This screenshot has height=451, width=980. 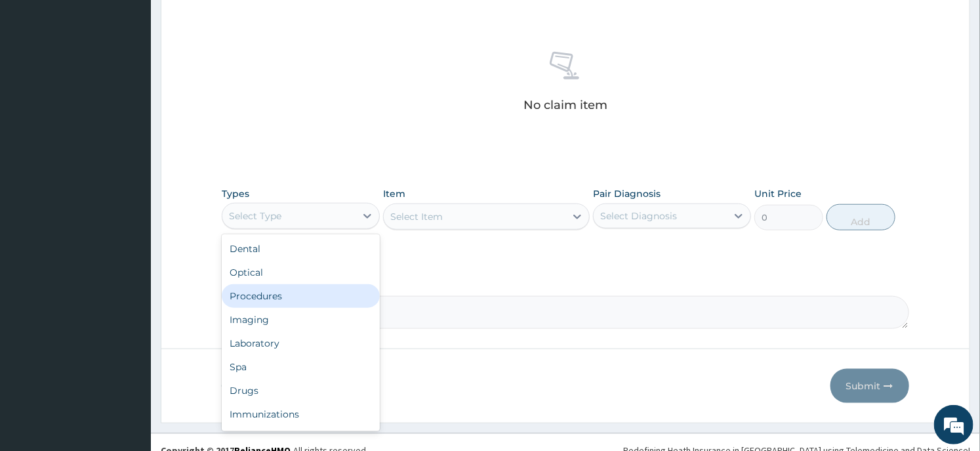 I want to click on span: We're online!, so click(x=129, y=205).